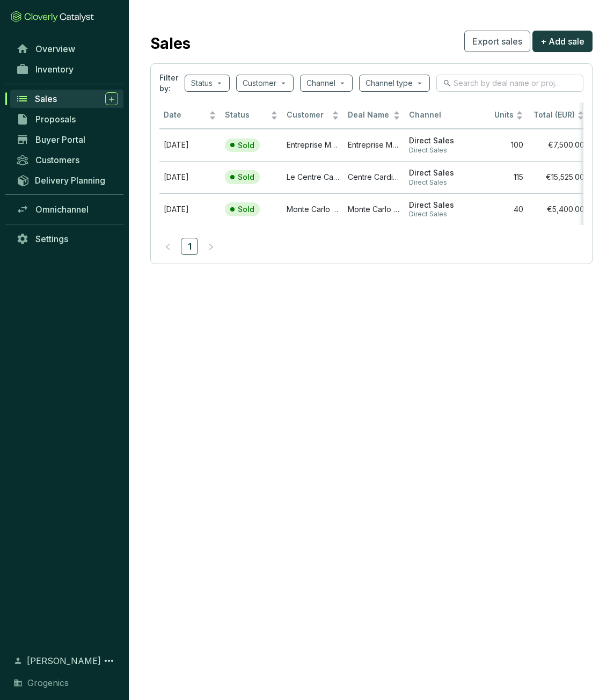 The width and height of the screenshot is (614, 700). What do you see at coordinates (497, 177) in the screenshot?
I see `td: 115` at bounding box center [497, 177].